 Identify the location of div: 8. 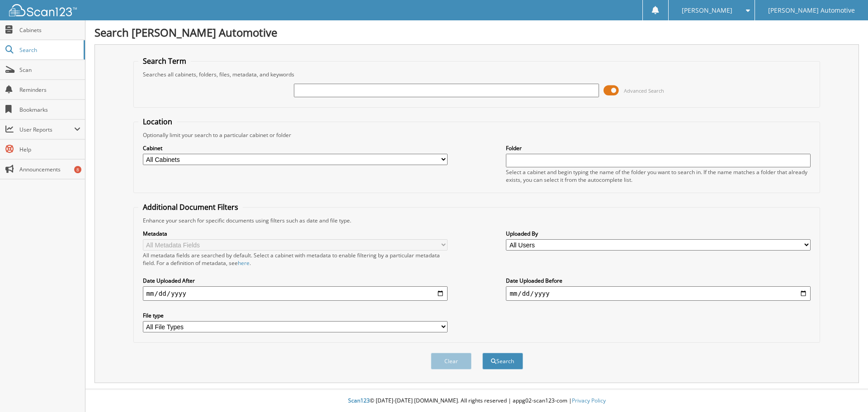
(78, 170).